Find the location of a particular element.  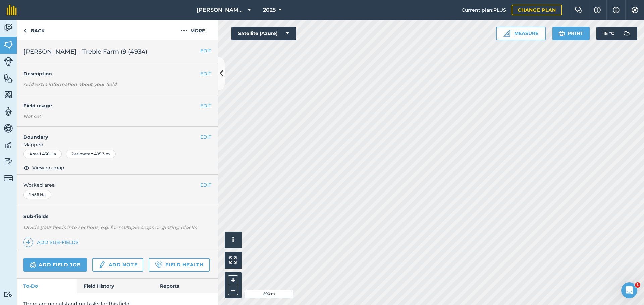

span: 16 ° C is located at coordinates (609, 33).